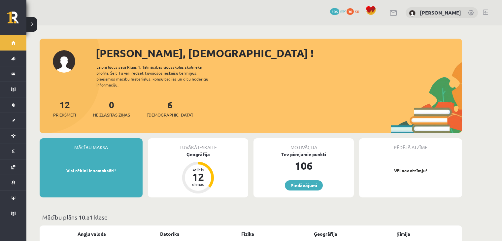 The image size is (502, 241). What do you see at coordinates (198, 184) in the screenshot?
I see `div: dienas` at bounding box center [198, 184].